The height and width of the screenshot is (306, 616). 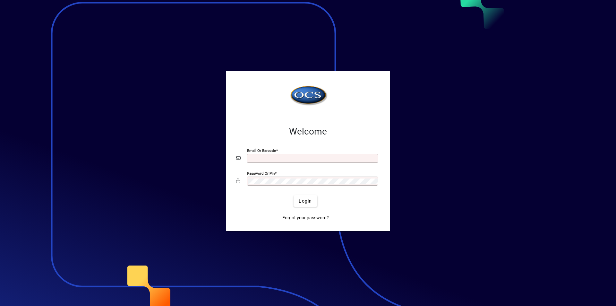 I want to click on button: Login, so click(x=305, y=201).